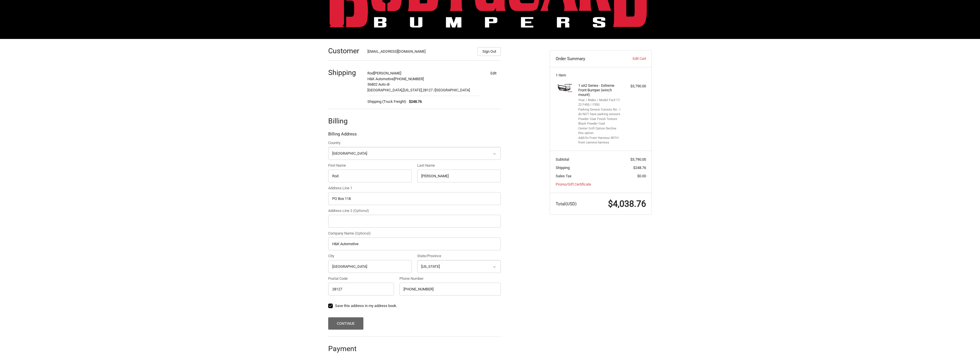 Image resolution: width=980 pixels, height=364 pixels. Describe the element at coordinates (415, 188) in the screenshot. I see `label: Address Line 1` at that location.